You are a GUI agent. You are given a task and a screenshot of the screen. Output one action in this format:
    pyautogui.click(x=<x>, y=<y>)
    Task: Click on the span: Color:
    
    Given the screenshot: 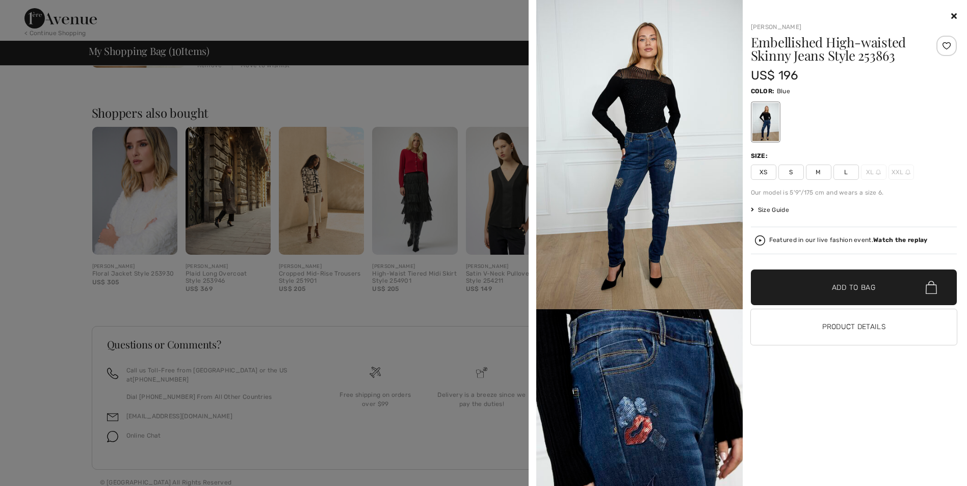 What is the action you would take?
    pyautogui.click(x=762, y=91)
    